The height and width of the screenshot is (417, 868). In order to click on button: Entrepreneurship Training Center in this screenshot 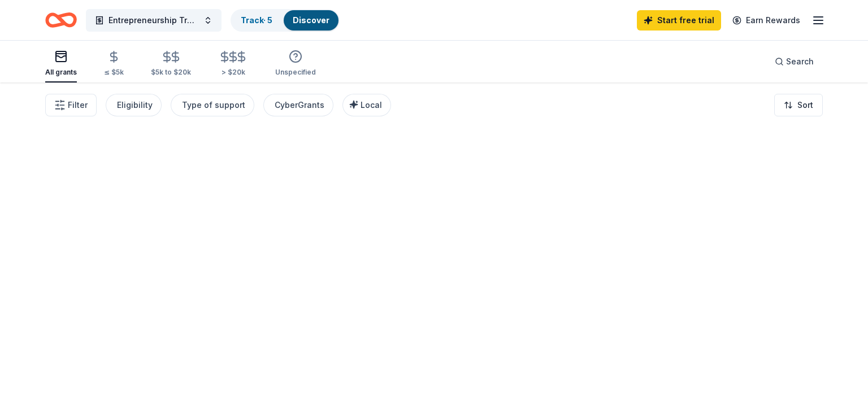, I will do `click(153, 21)`.